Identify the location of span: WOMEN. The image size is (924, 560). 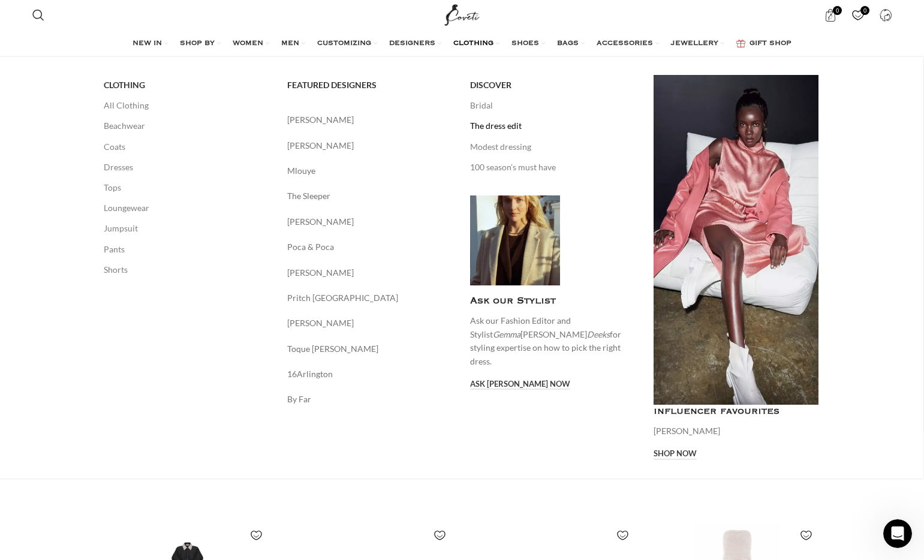
(248, 43).